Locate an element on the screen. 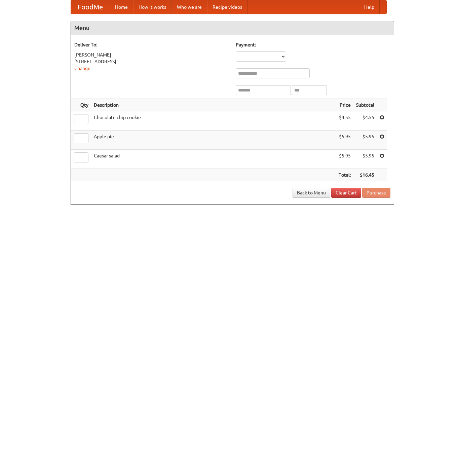 This screenshot has width=457, height=476. h5: Deliver To: is located at coordinates (152, 45).